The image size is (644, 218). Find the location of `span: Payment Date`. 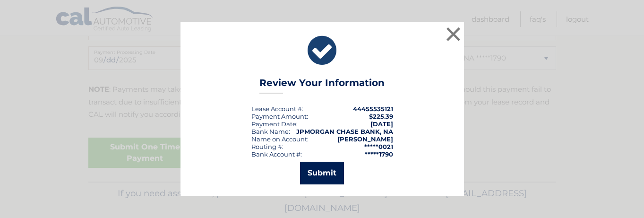

span: Payment Date is located at coordinates (274, 124).